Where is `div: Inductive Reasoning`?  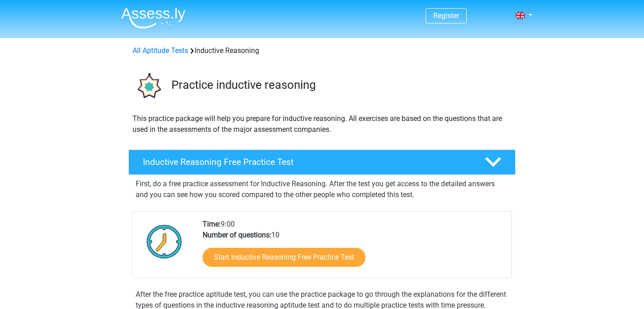 div: Inductive Reasoning is located at coordinates (322, 51).